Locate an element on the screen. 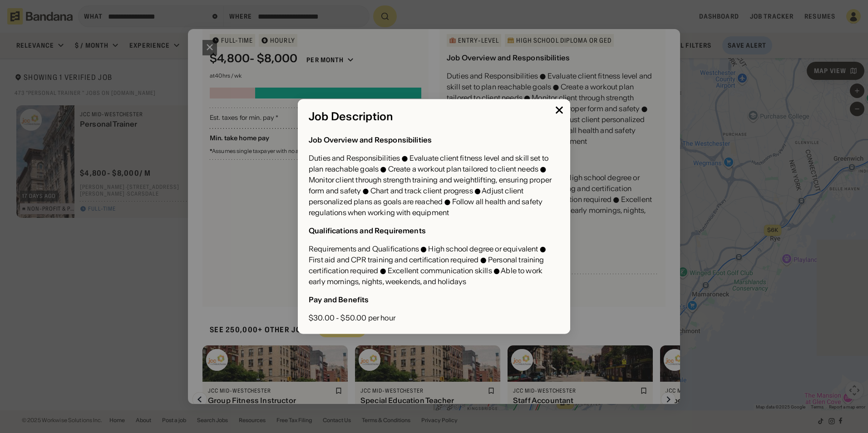 The image size is (868, 433). div: Requirements and Qualifications ● High school degree or equivalent ● First aid and CPR training a... is located at coordinates (434, 264).